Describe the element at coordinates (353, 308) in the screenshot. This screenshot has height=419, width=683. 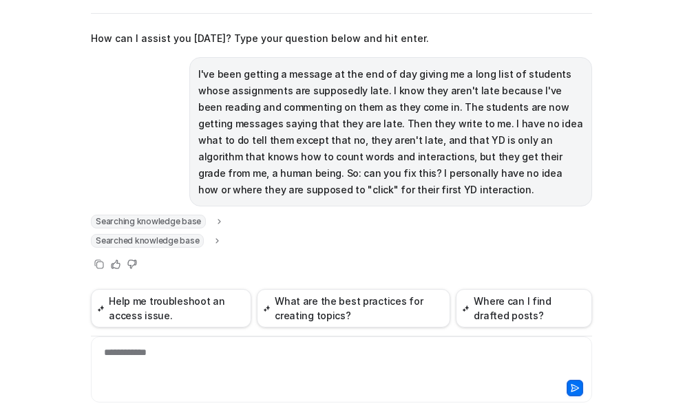
I see `button: What are the best practices for creating topics?` at that location.